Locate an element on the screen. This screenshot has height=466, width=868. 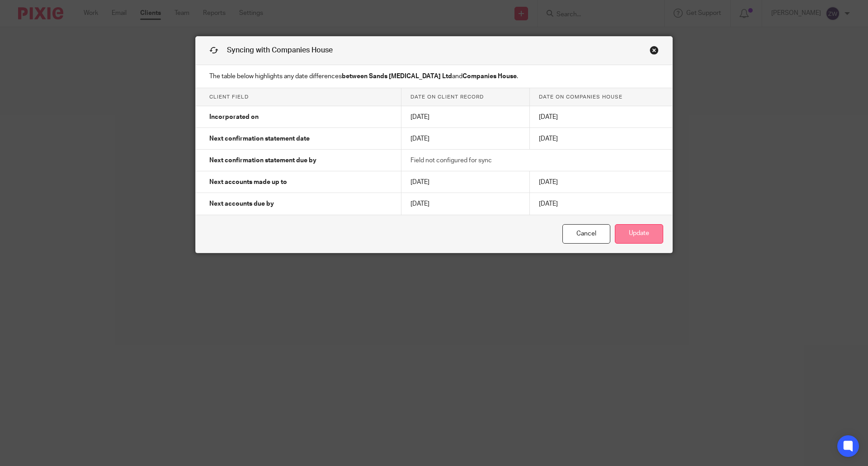
td: Incorporated on is located at coordinates (299, 117).